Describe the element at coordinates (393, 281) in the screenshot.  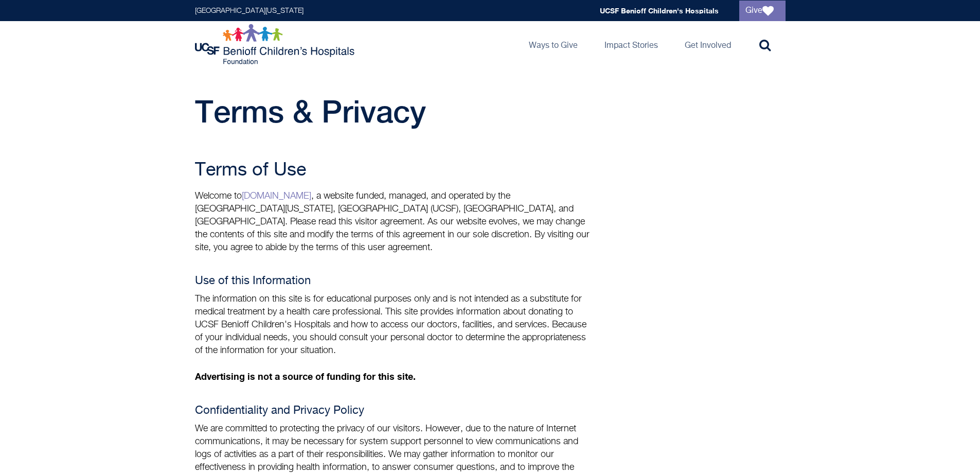
I see `h4: Use of this Information` at that location.